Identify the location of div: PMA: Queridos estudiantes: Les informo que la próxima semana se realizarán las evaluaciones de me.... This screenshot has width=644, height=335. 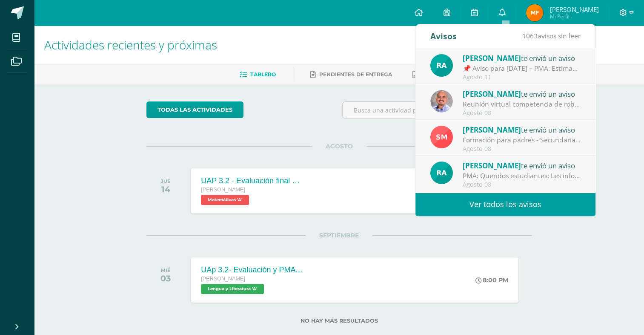
(522, 175).